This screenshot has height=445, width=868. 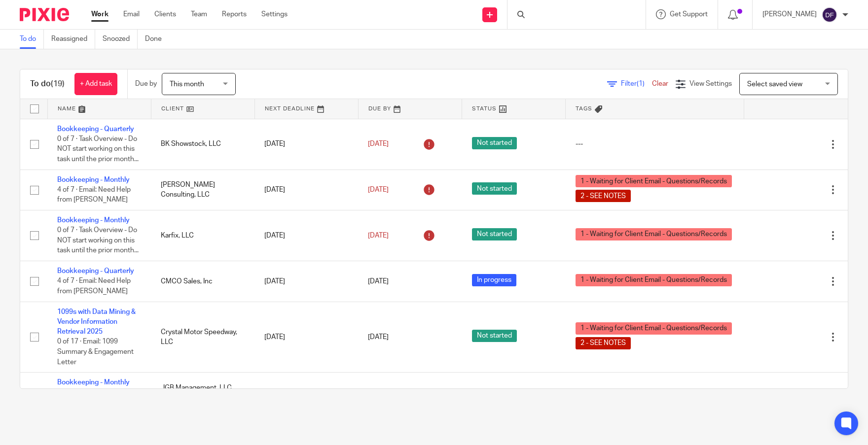 What do you see at coordinates (659, 84) in the screenshot?
I see `a: Clear` at bounding box center [659, 84].